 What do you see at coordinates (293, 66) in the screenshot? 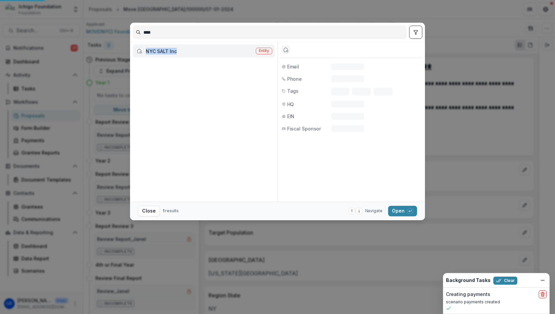
I see `span: Email` at bounding box center [293, 66].